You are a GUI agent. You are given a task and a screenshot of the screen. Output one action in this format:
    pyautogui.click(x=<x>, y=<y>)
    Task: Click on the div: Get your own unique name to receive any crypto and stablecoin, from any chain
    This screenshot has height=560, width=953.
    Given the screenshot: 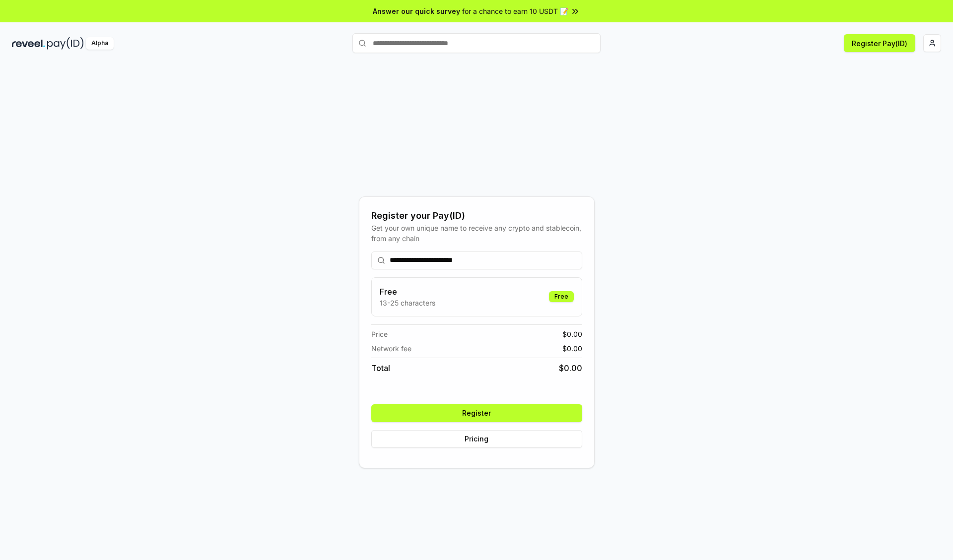 What is the action you would take?
    pyautogui.click(x=476, y=233)
    